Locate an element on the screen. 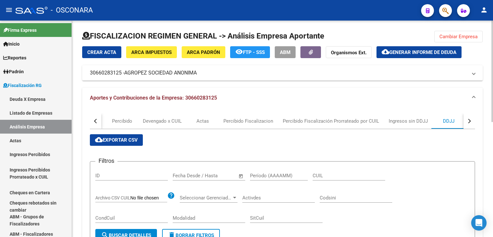 The height and width of the screenshot is (237, 493). mat-icon: remove_red_eye is located at coordinates (239, 52).